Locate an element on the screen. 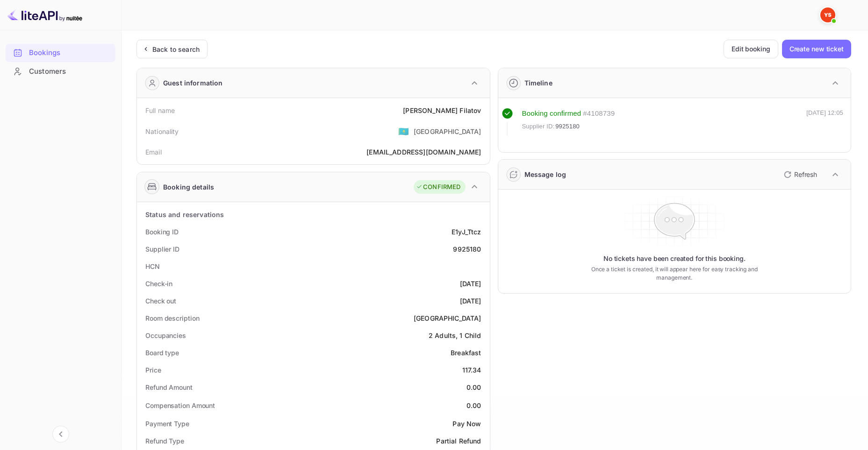 Image resolution: width=868 pixels, height=450 pixels. div: Pay Now is located at coordinates (466, 423).